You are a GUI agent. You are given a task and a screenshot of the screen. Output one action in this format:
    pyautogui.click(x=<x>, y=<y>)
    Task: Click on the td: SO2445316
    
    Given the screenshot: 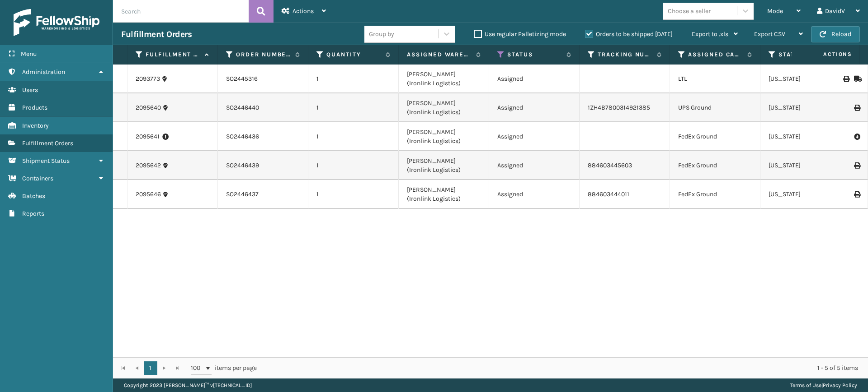 What is the action you would take?
    pyautogui.click(x=263, y=79)
    